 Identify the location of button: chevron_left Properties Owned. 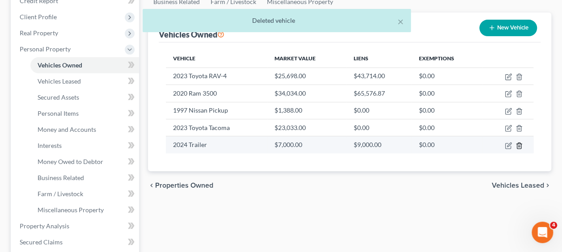
(181, 186).